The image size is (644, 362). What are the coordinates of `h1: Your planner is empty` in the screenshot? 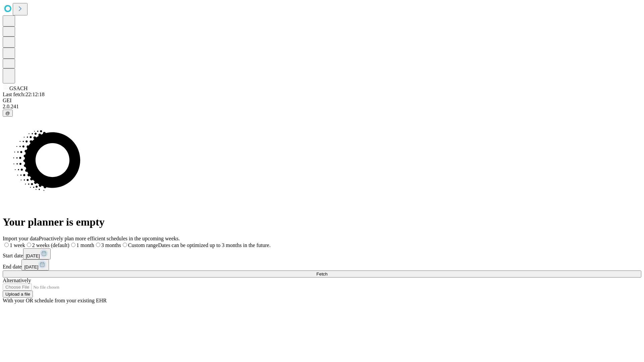 It's located at (322, 222).